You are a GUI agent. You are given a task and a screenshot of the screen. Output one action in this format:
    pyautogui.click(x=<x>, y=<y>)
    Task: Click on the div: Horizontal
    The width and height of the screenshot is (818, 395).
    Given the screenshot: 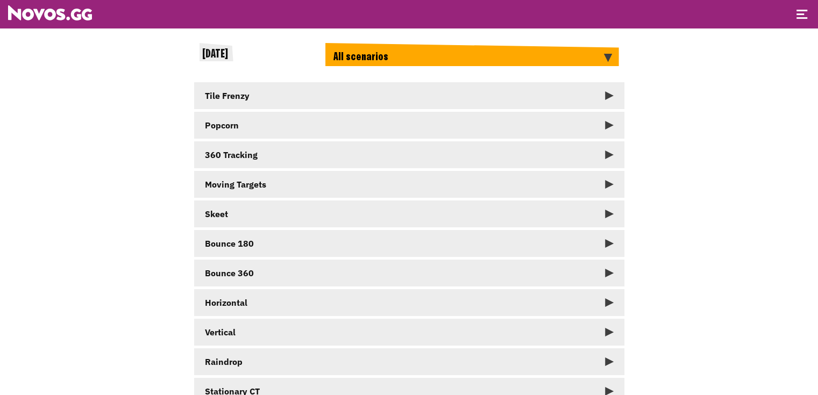 What is the action you would take?
    pyautogui.click(x=226, y=303)
    